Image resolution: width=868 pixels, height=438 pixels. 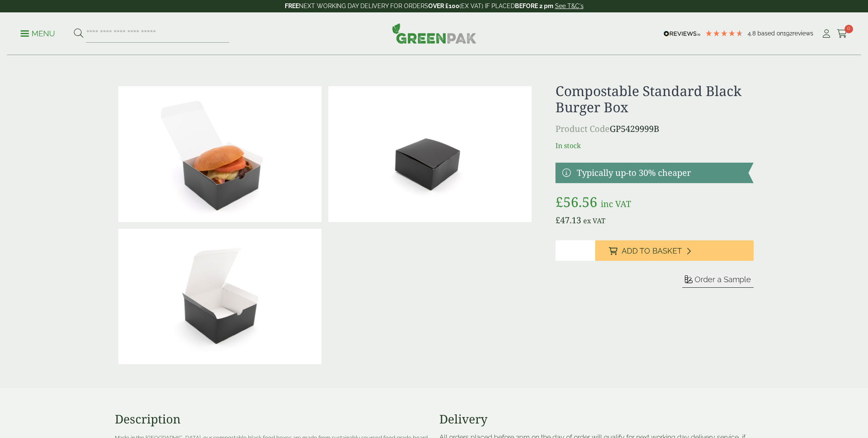 What do you see at coordinates (444, 6) in the screenshot?
I see `strong: OVER £100` at bounding box center [444, 6].